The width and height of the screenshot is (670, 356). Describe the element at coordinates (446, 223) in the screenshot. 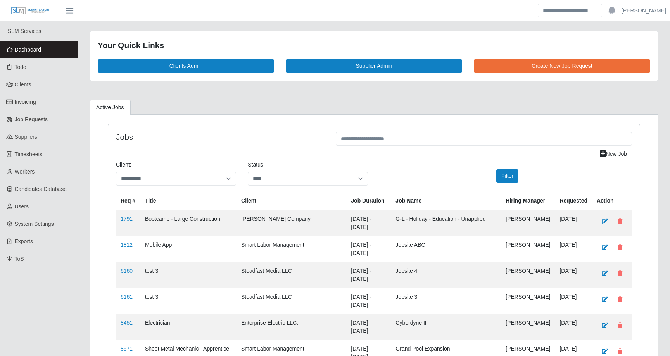

I see `td: G-L - Holiday - Education - Unapplied` at that location.